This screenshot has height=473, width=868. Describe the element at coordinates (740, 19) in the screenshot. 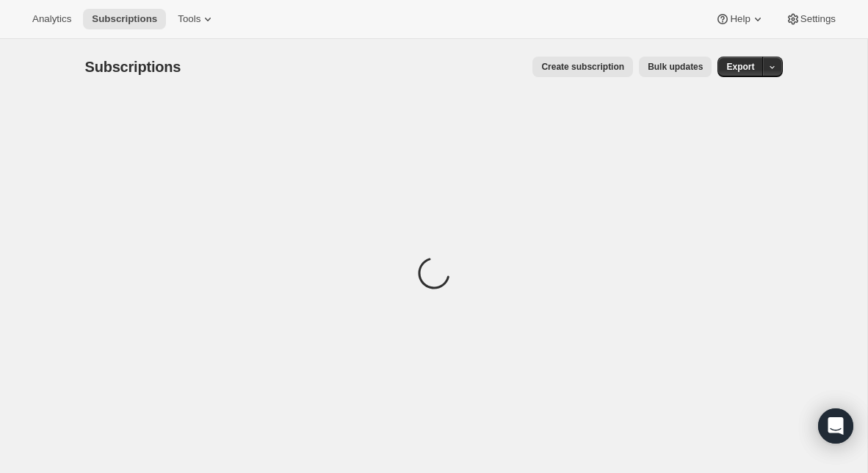

I see `button: Help` at that location.